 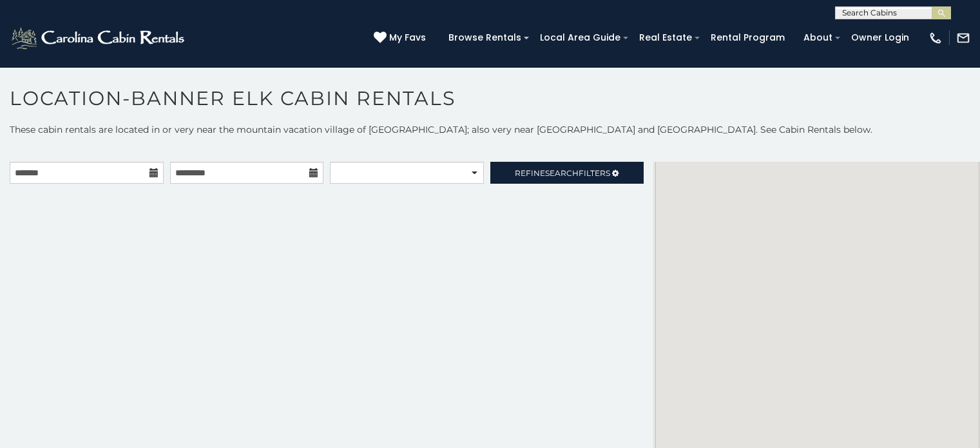 I want to click on span: My Favs, so click(x=408, y=37).